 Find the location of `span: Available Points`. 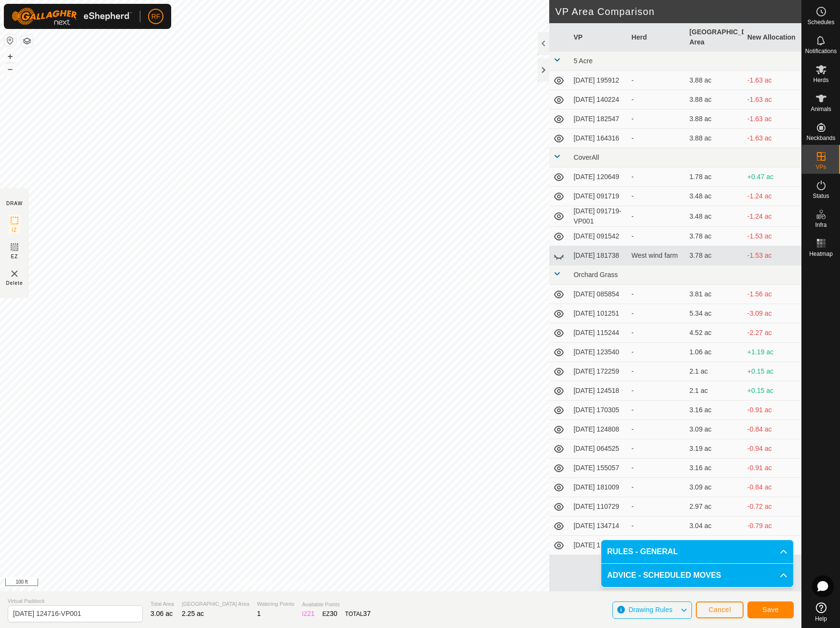

span: Available Points is located at coordinates (336, 604).